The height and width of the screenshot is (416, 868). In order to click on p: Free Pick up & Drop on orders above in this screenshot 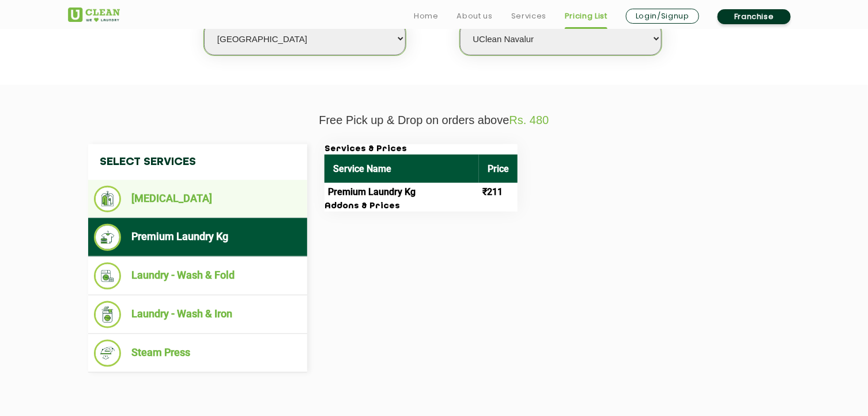, I will do `click(434, 120)`.